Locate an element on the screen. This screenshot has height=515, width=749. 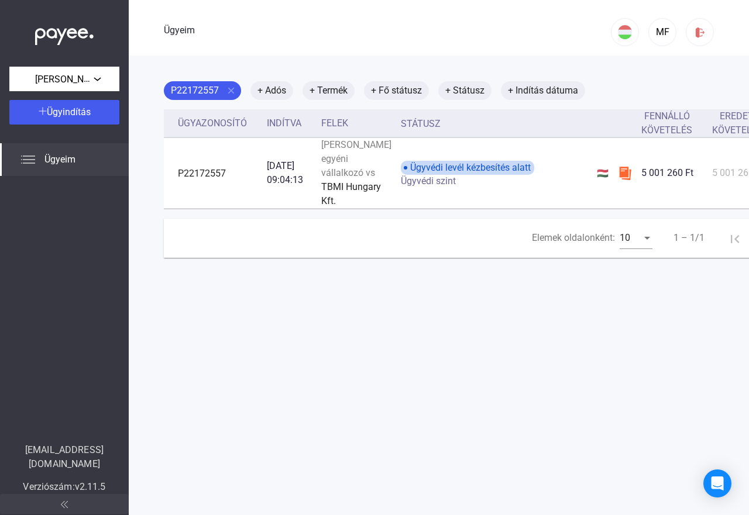
div: Intercom Messenger megnyitása is located at coordinates (717, 484).